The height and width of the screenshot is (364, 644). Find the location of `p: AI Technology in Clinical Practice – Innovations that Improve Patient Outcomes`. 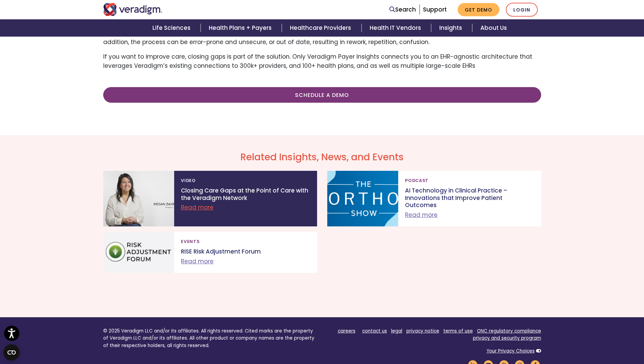

p: AI Technology in Clinical Practice – Innovations that Improve Patient Outcomes is located at coordinates (470, 198).